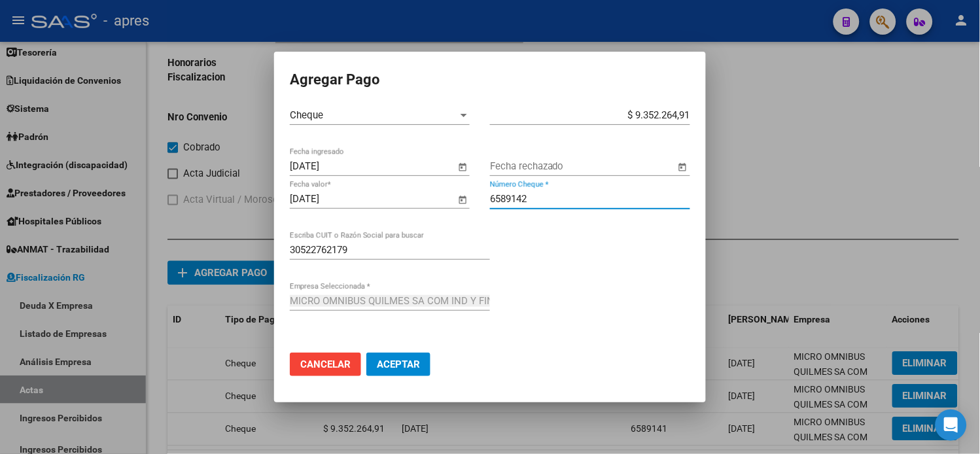 The image size is (980, 454). I want to click on span: Aceptar, so click(398, 364).